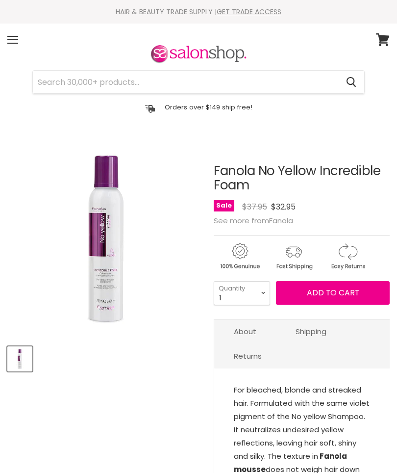 Image resolution: width=397 pixels, height=473 pixels. Describe the element at coordinates (224, 206) in the screenshot. I see `span: Sale` at that location.